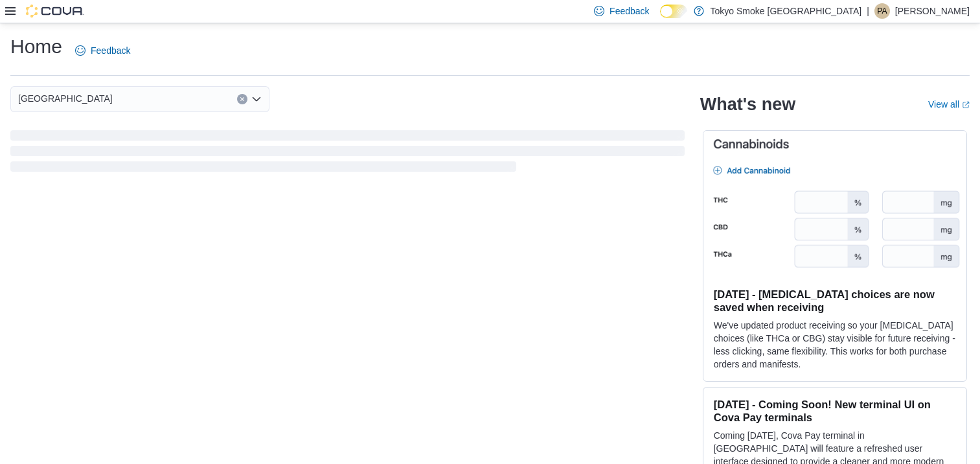 The image size is (980, 464). Describe the element at coordinates (660, 18) in the screenshot. I see `span: Dark Mode` at that location.